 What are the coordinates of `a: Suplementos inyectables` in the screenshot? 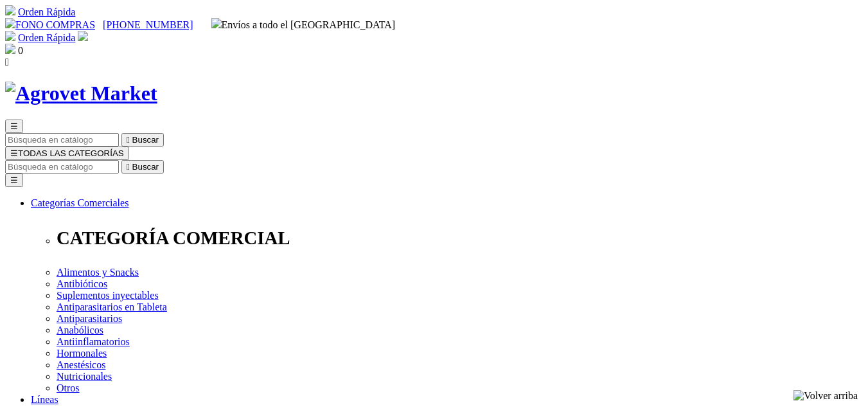 It's located at (107, 295).